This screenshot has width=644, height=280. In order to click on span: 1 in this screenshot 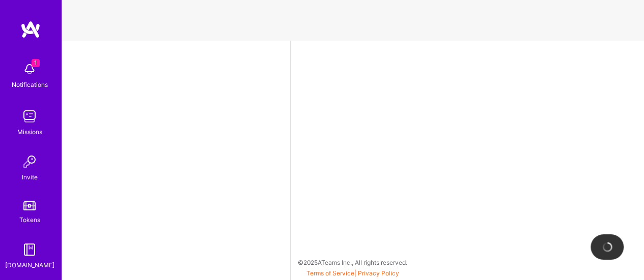, I will do `click(35, 63)`.